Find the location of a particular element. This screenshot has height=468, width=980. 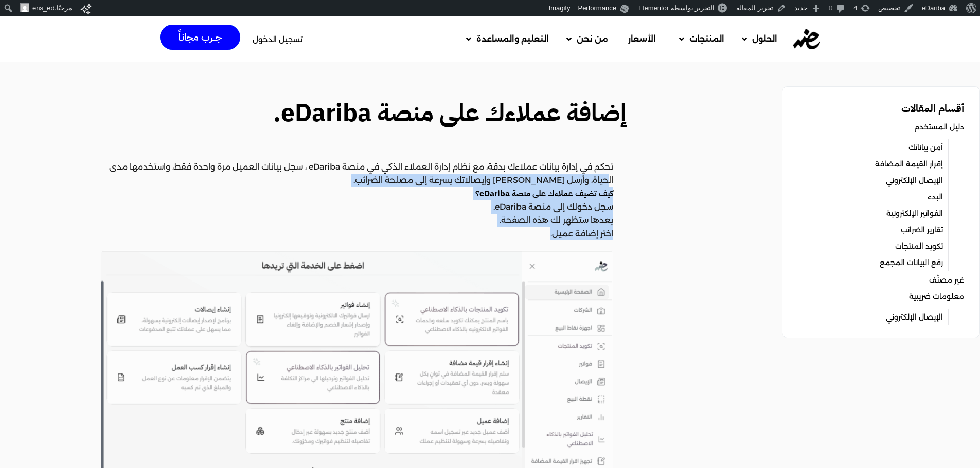

p: سجل دخولك إلى منصة eDariba. is located at coordinates (357, 207).